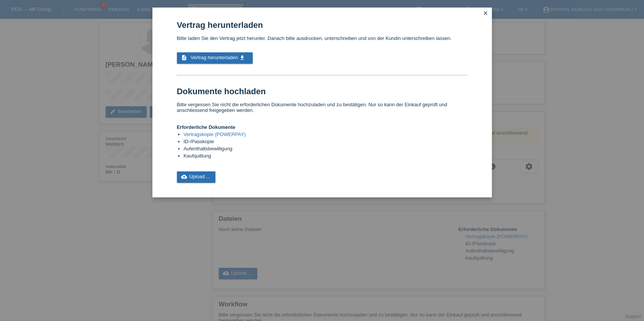  I want to click on li: ID-/Passkopie, so click(325, 142).